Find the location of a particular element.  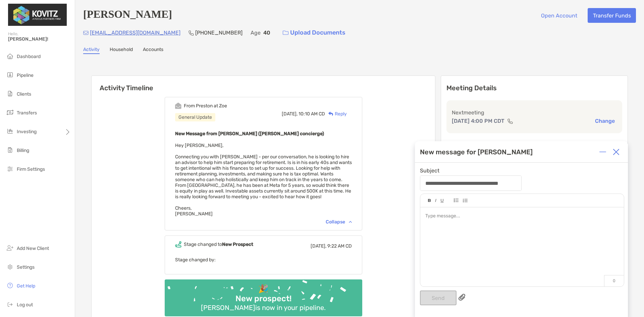

button: Transfer Funds is located at coordinates (611, 16).